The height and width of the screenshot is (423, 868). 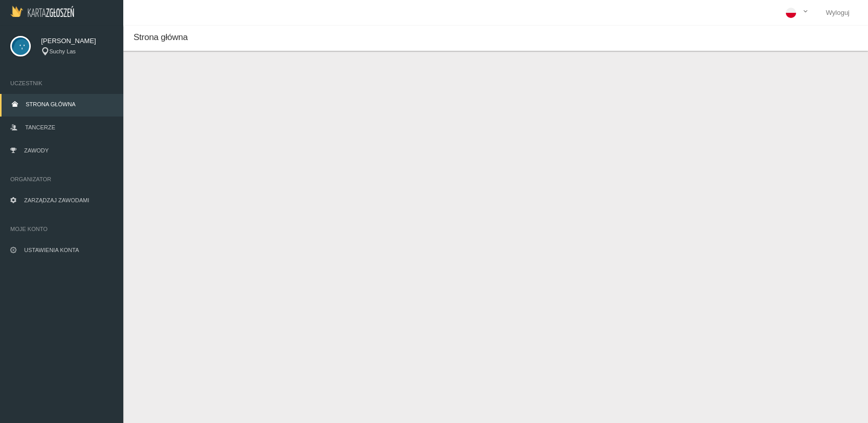 What do you see at coordinates (21, 46) in the screenshot?
I see `img: svg` at bounding box center [21, 46].